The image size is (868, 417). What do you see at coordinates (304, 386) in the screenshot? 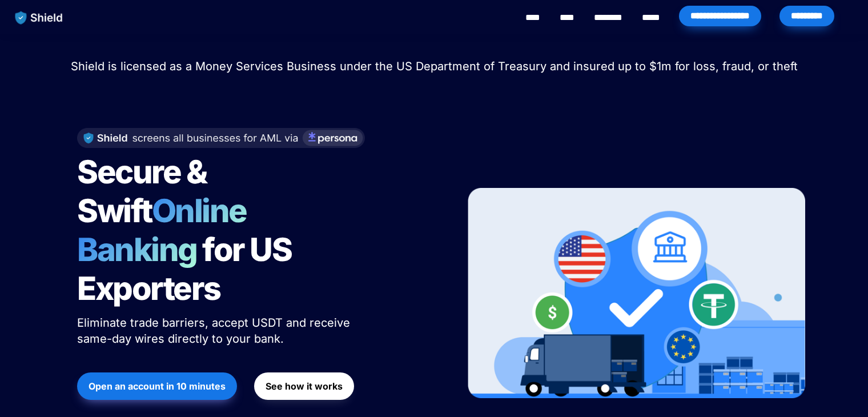
I see `button: See how it works` at bounding box center [304, 386].